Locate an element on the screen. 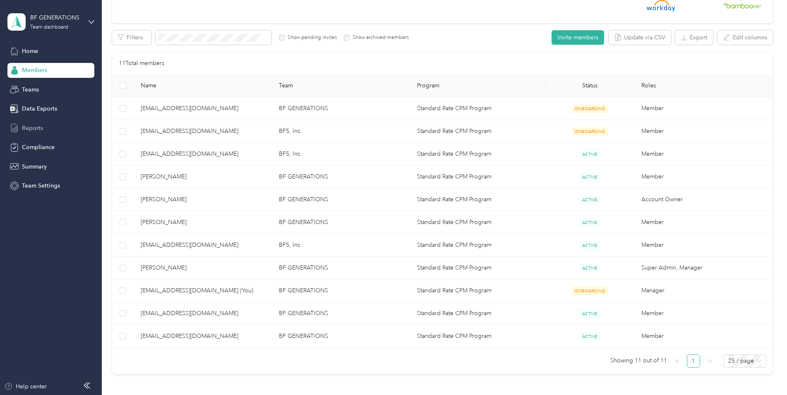  td: melanieb@bfgenerations.com (You) is located at coordinates (203, 291).